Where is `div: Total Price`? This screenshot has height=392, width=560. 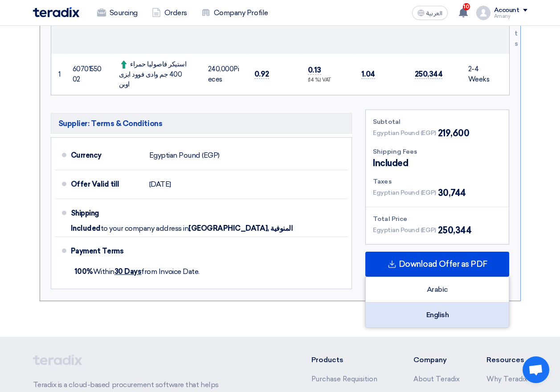 div: Total Price is located at coordinates (437, 219).